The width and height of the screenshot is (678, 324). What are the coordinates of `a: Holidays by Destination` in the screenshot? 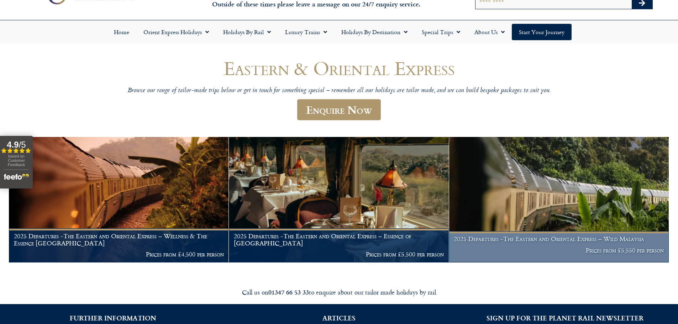 It's located at (374, 32).